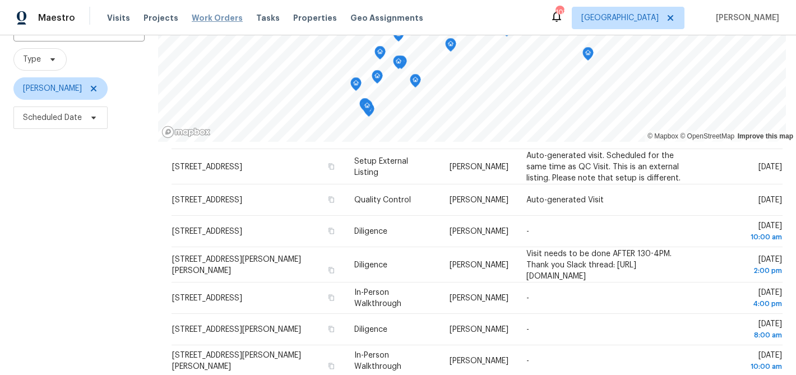  Describe the element at coordinates (268, 18) in the screenshot. I see `span: Tasks` at that location.